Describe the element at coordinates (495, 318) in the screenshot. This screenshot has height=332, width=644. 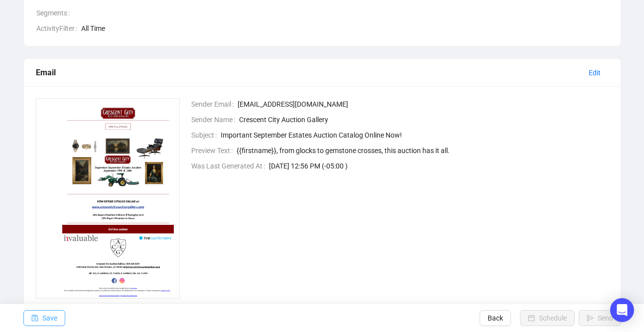
I see `button: Back` at that location.